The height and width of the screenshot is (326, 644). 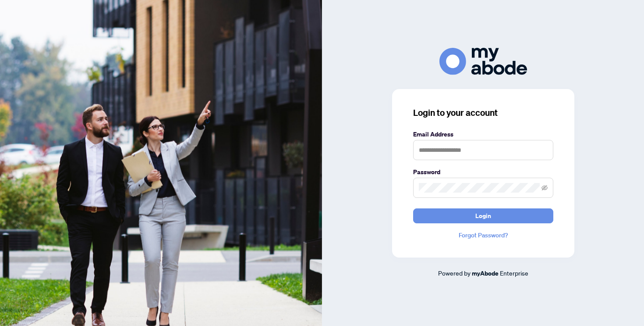 What do you see at coordinates (484, 216) in the screenshot?
I see `span: Login` at bounding box center [484, 216].